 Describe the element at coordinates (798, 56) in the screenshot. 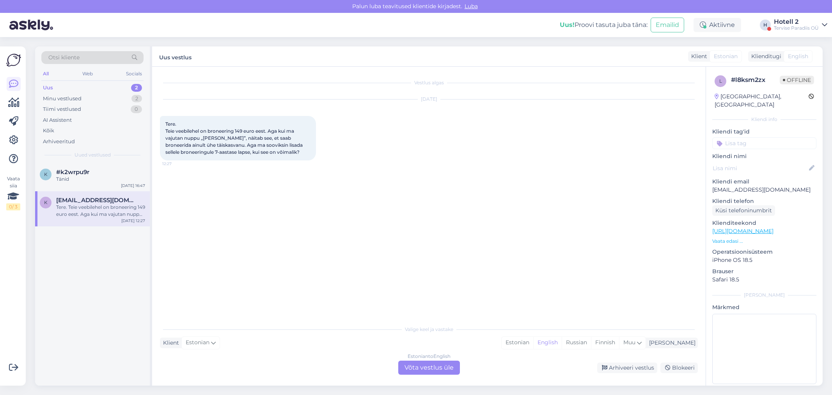

I see `span: English` at that location.